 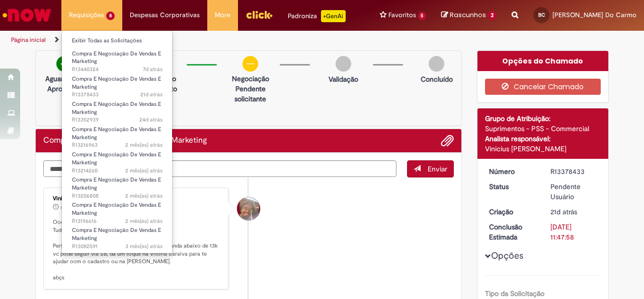 What do you see at coordinates (574, 212) in the screenshot?
I see `div: 08/08/2025 10:05:51` at bounding box center [574, 212].